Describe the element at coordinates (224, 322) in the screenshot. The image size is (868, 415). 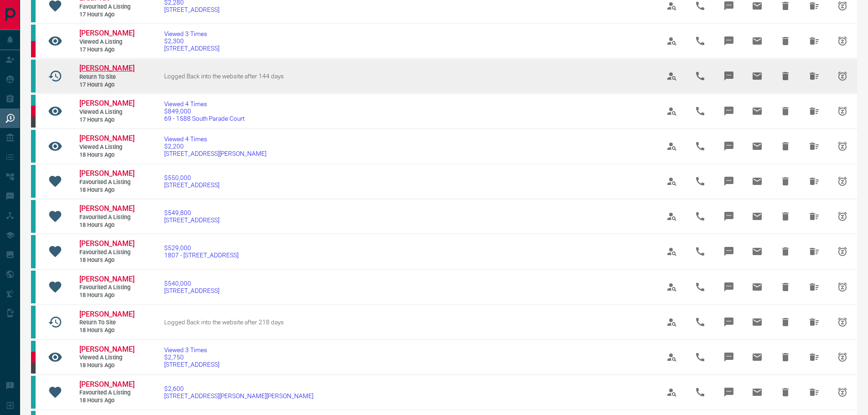
I see `span: Logged Back into the website after 218 days` at that location.